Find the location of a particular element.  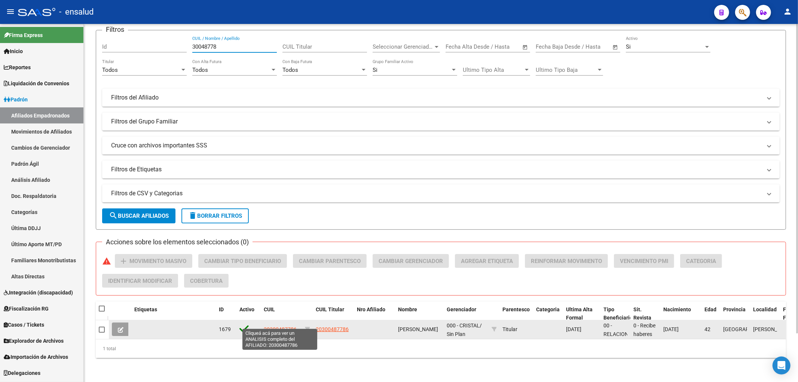

datatable-header-cell: Localidad is located at coordinates (765, 314).